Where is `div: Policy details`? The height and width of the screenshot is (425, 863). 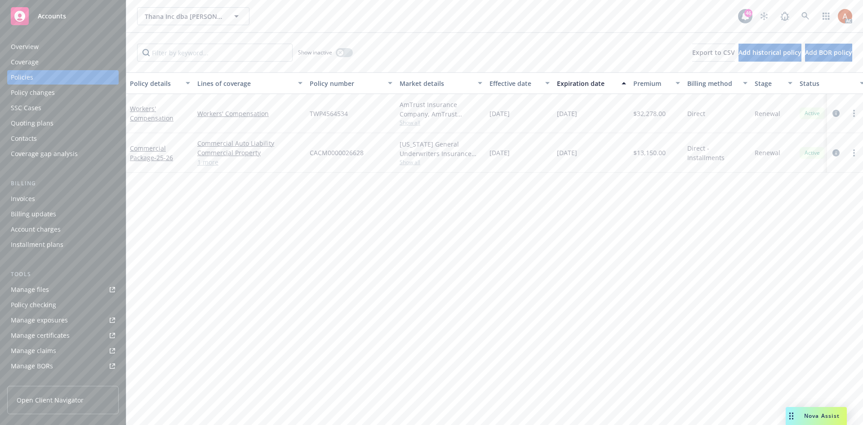 div: Policy details is located at coordinates (155, 83).